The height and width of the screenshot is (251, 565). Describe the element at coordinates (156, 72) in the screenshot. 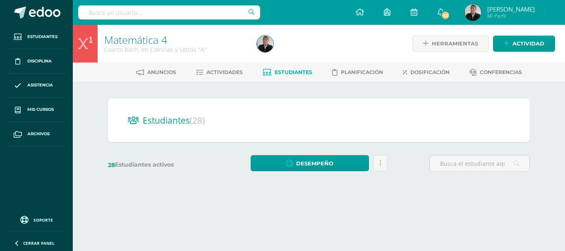

I see `a: Anuncios` at that location.